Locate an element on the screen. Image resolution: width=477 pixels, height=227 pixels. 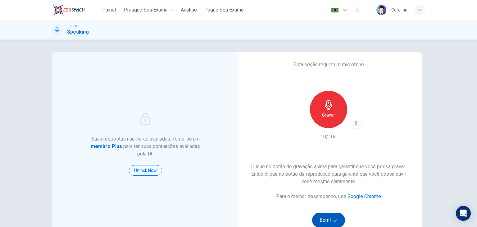
h6: Suas respostas não serão avaliadas. Torne-se um para ter suas pontuações avaliadas pela IA. is located at coordinates (145, 146).